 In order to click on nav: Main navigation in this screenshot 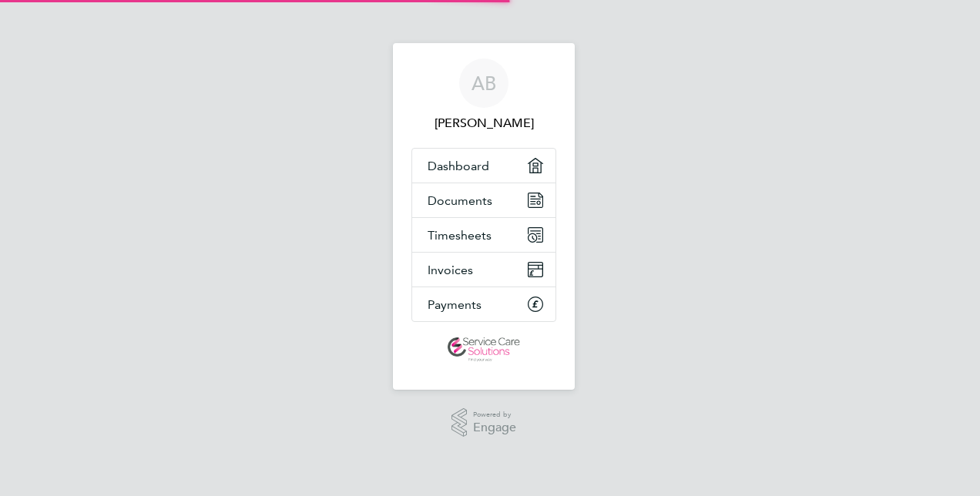, I will do `click(484, 217)`.